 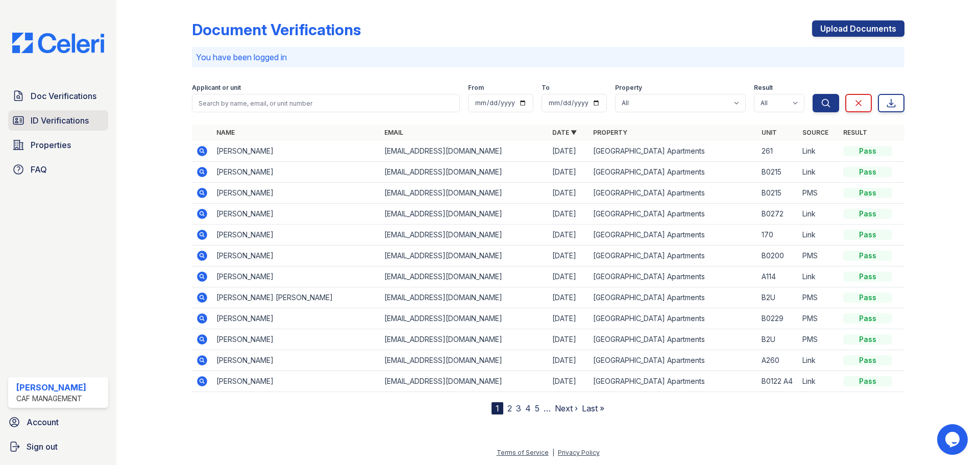 I want to click on label: To, so click(x=546, y=88).